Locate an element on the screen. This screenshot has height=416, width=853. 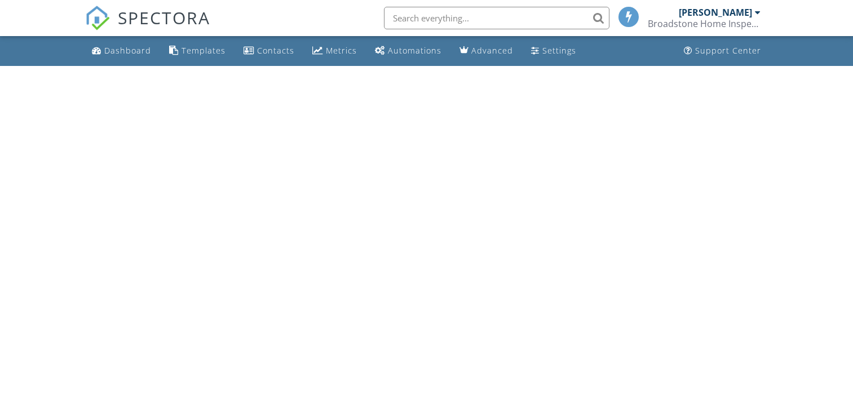
div: Metrics is located at coordinates (341, 50).